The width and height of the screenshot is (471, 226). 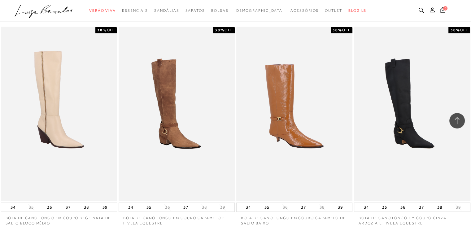 I want to click on img: BOTA DE CANO LONGO EM COURO CINZA ARDOZIA E FIVELA EQUESTRE, so click(x=412, y=114).